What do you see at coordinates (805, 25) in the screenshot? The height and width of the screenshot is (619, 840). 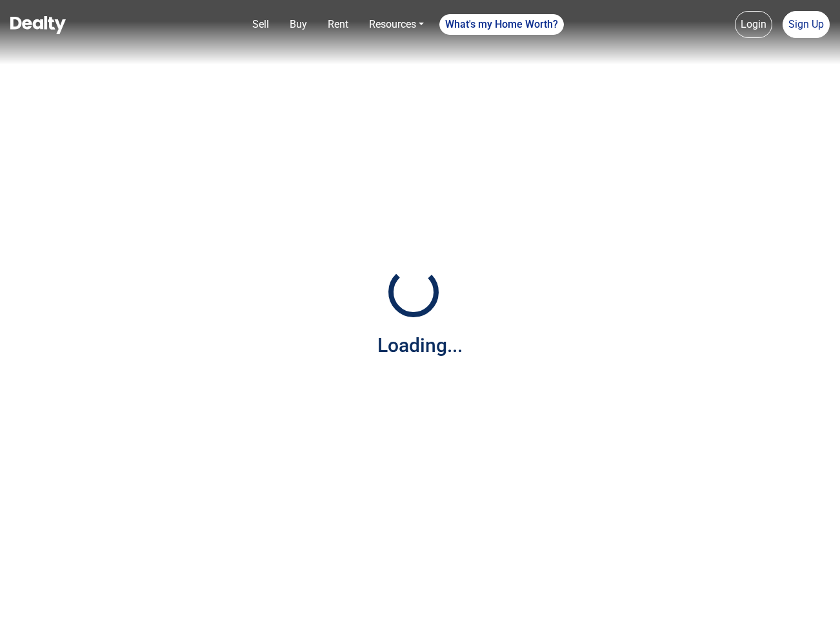 I see `a: Sign Up` at bounding box center [805, 25].